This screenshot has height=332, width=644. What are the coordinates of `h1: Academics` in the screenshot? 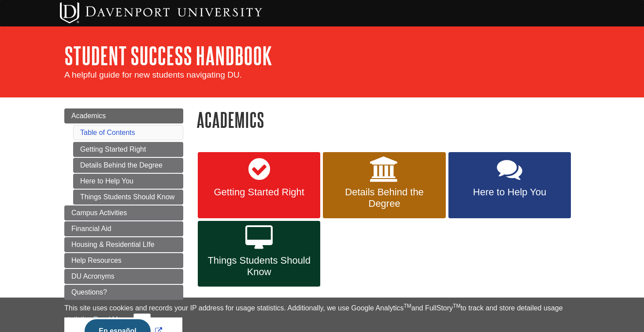 It's located at (388, 119).